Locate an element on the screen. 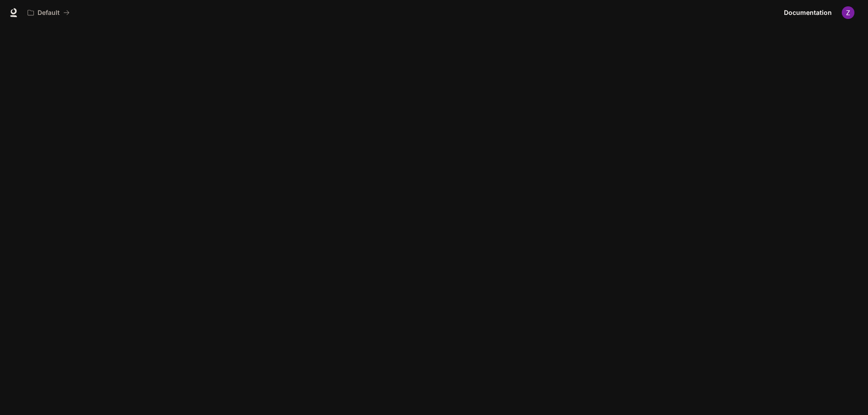 The image size is (868, 415). img: User avatar is located at coordinates (848, 13).